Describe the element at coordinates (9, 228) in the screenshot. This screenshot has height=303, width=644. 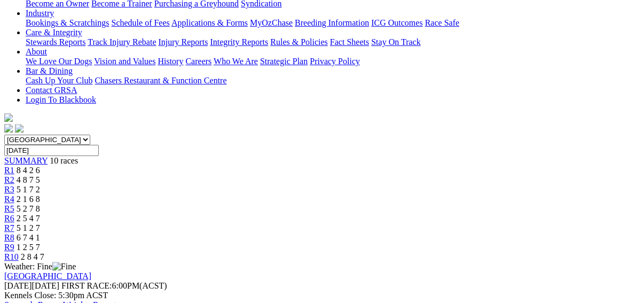
I see `a: R7` at that location.